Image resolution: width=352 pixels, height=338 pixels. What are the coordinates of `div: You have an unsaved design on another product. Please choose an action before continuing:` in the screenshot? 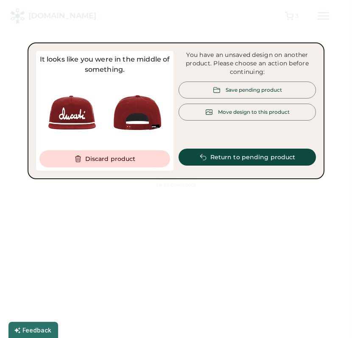 It's located at (248, 64).